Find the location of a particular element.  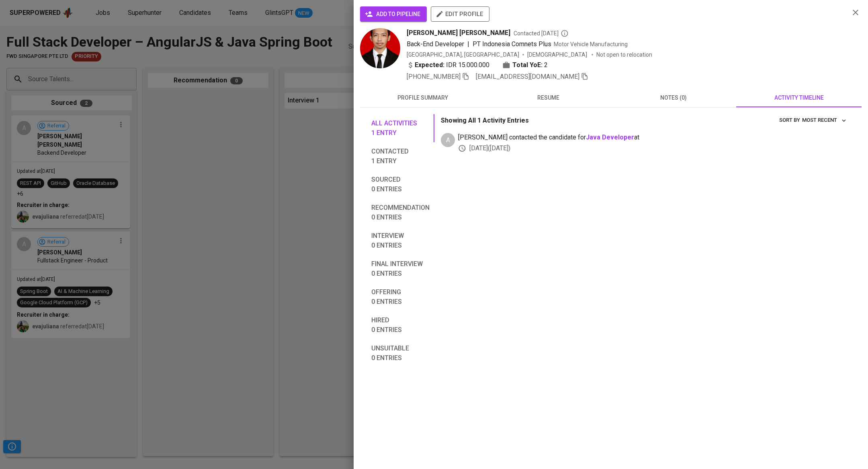

img: 3ec7d8d4046ff68590446e3ef636c23c.jpg is located at coordinates (380, 48).